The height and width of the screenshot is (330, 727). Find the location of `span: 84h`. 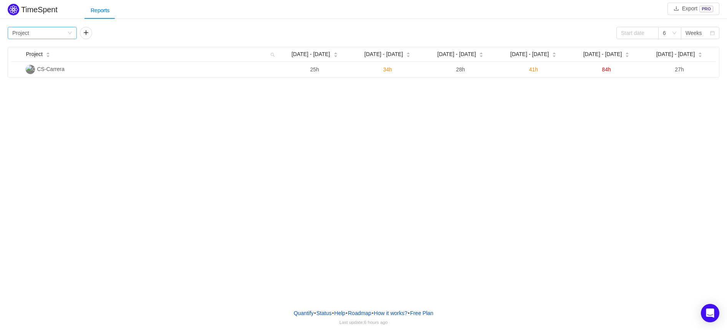

span: 84h is located at coordinates (606, 69).